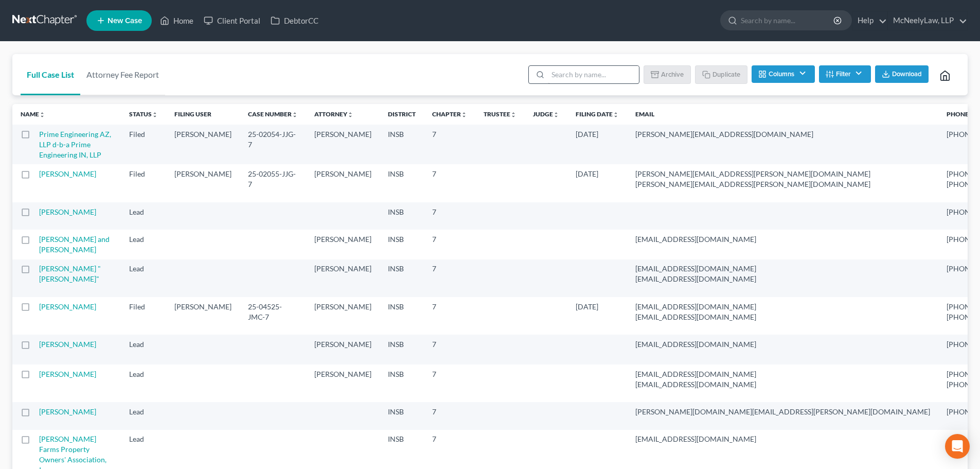  Describe the element at coordinates (272, 144) in the screenshot. I see `td: 25-02054-JJG-7` at that location.